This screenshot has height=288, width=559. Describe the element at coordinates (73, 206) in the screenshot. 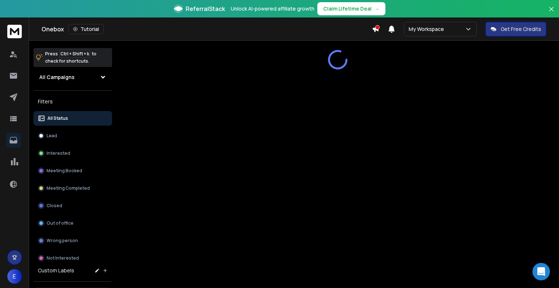

I see `button: Closed` at that location.